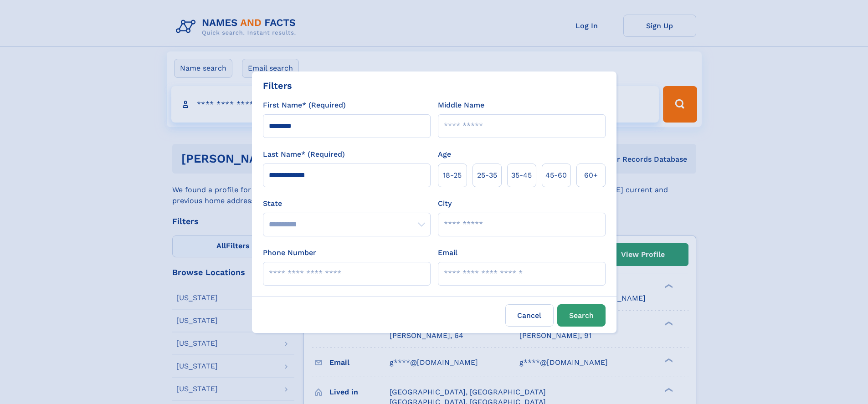 The height and width of the screenshot is (404, 868). Describe the element at coordinates (304, 106) in the screenshot. I see `label: First Name* (Required)` at that location.